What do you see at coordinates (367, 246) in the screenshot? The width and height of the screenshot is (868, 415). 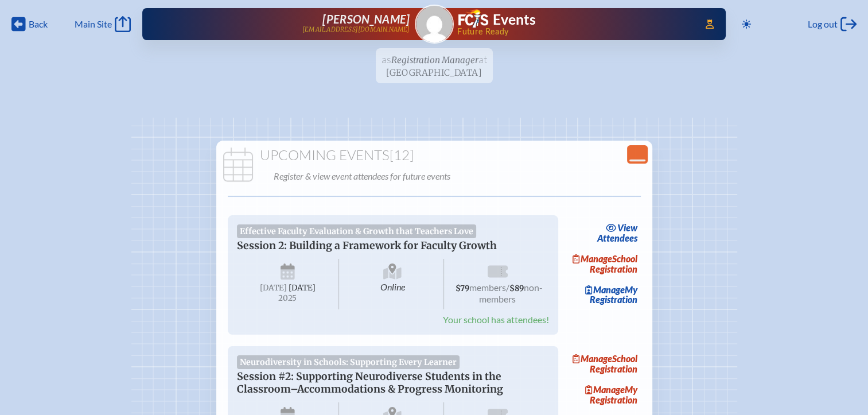 I see `span: Session 2: Building a Framework for Faculty Growth` at bounding box center [367, 246].